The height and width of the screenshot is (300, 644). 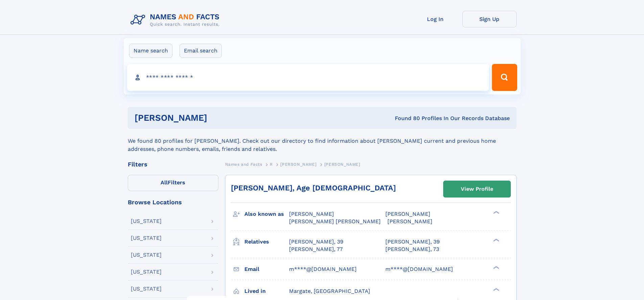 I want to click on img: Logo Names and Facts, so click(x=177, y=20).